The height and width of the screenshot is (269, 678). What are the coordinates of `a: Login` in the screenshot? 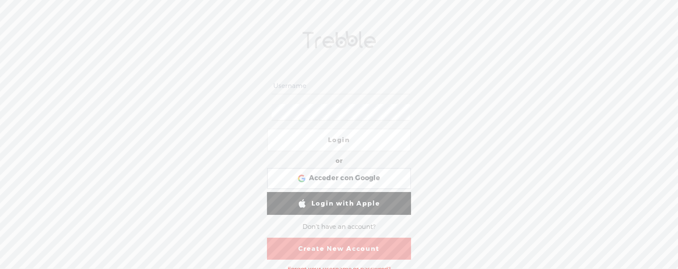 It's located at (339, 140).